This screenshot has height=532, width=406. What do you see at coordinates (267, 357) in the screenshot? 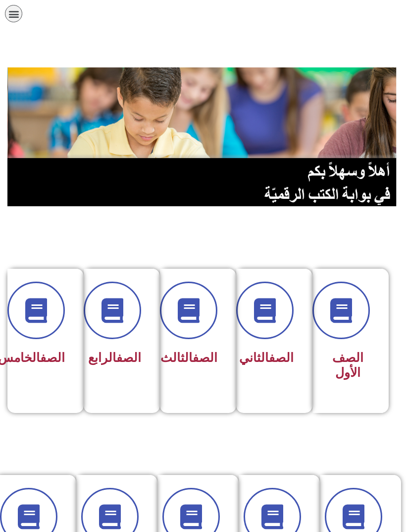
I see `span: الثاني` at bounding box center [267, 357].